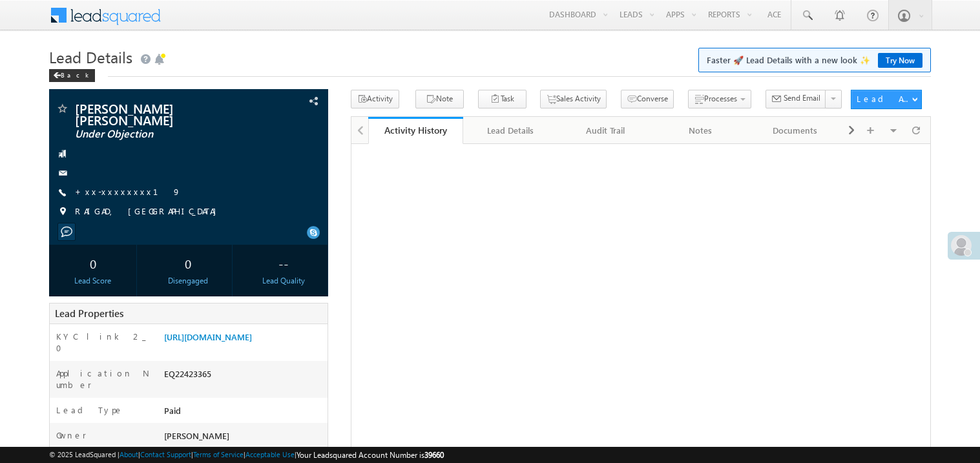  I want to click on a: Activity History, so click(415, 131).